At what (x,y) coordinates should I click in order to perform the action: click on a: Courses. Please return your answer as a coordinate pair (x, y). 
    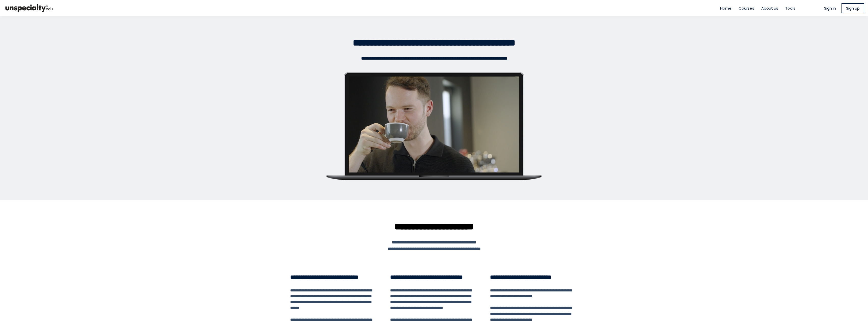
    Looking at the image, I should click on (747, 8).